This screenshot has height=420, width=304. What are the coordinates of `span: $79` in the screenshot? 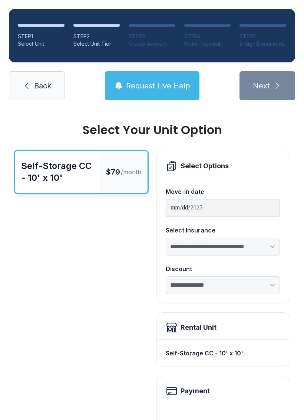 It's located at (113, 172).